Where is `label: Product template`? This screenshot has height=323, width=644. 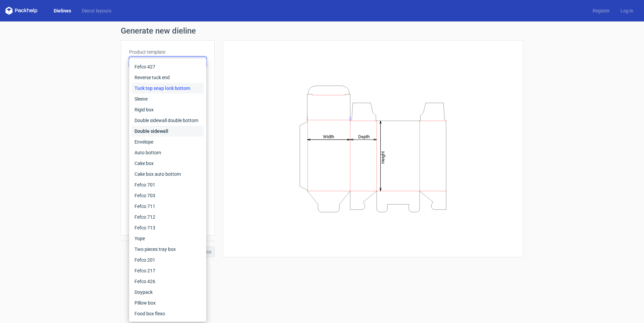
label: Product template is located at coordinates (168, 52).